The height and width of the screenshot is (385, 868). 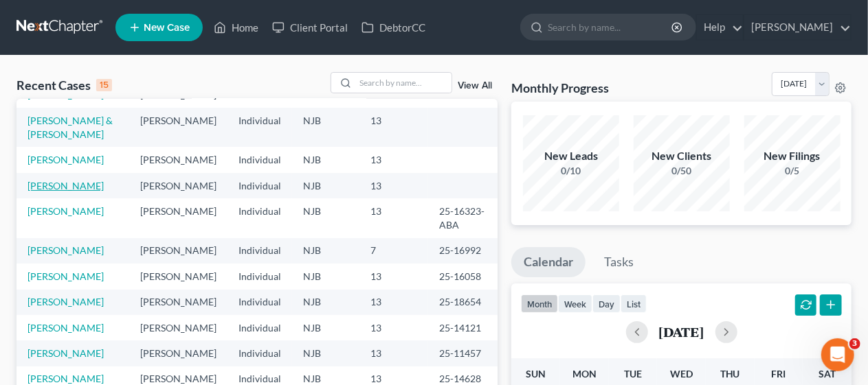 I want to click on span: Mon, so click(x=584, y=373).